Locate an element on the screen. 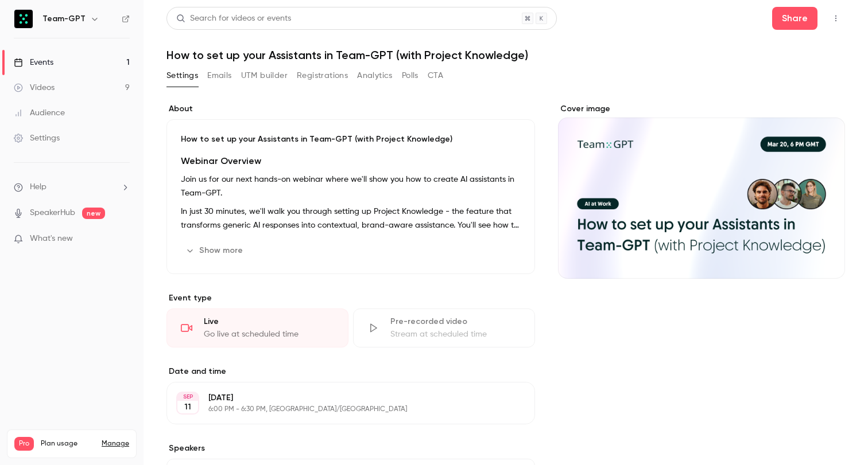 This screenshot has width=868, height=465. button: Show more is located at coordinates (215, 251).